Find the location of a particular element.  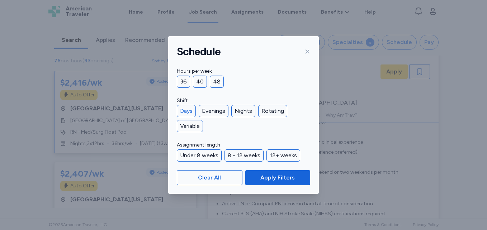

label: Shift is located at coordinates (243, 101).